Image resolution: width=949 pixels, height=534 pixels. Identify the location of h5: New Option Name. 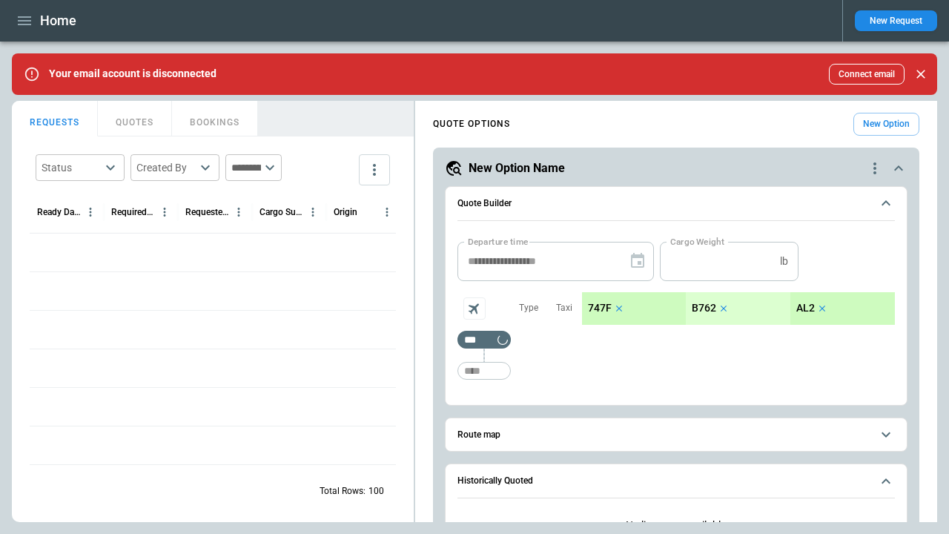
(517, 168).